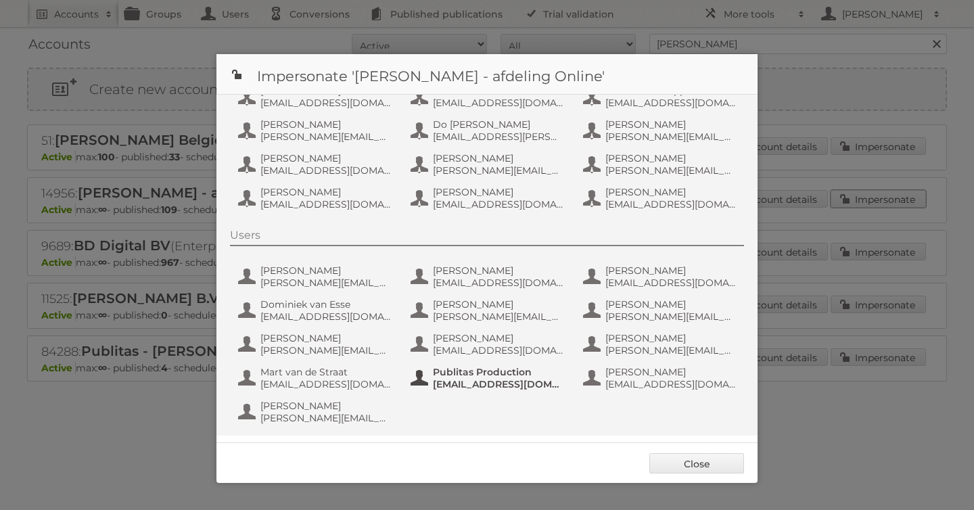 This screenshot has width=974, height=510. I want to click on span: Mart van de Straat, so click(326, 372).